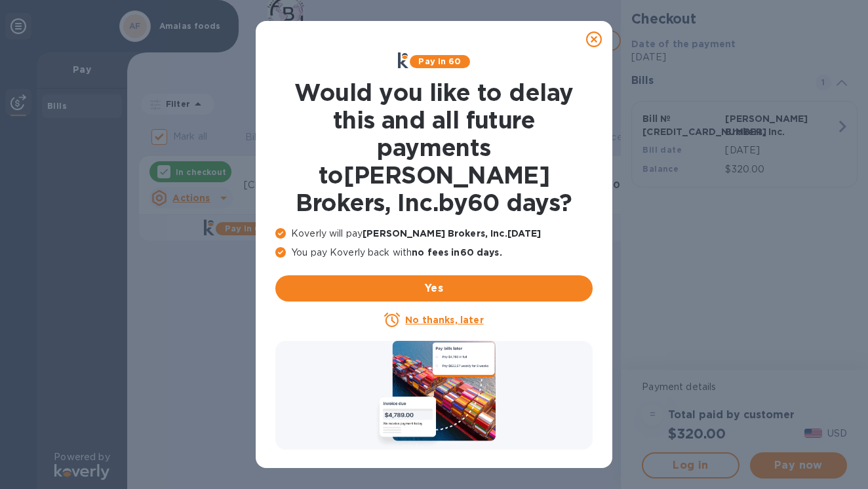 The height and width of the screenshot is (489, 868). I want to click on b: no fees in 60 days ., so click(456, 253).